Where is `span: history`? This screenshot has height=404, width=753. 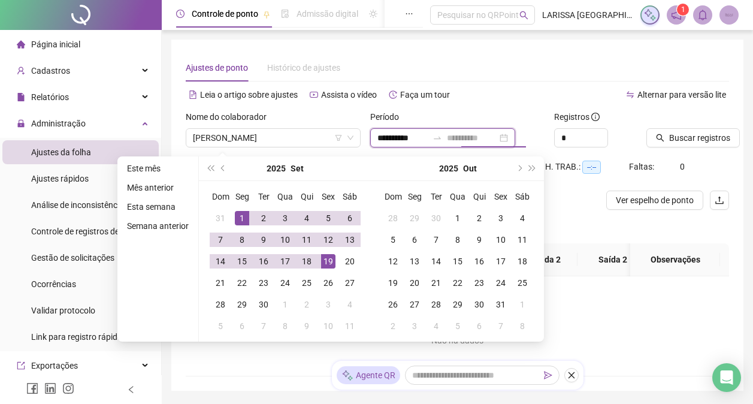 span: history is located at coordinates (393, 95).